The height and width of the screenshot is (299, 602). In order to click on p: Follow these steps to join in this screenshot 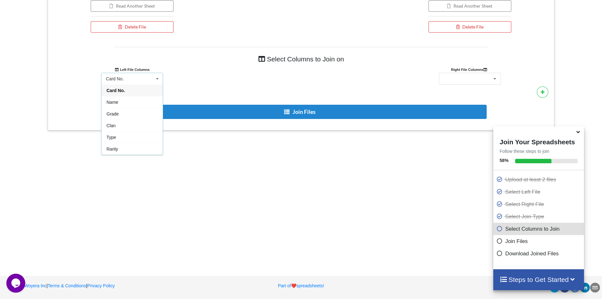, I will do `click(538, 151)`.